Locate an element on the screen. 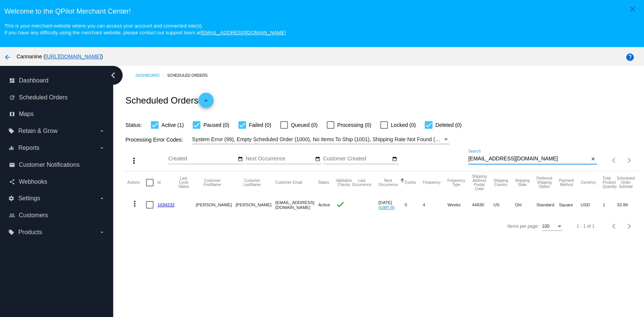 Image resolution: width=644 pixels, height=317 pixels. a: map Maps is located at coordinates (57, 114).